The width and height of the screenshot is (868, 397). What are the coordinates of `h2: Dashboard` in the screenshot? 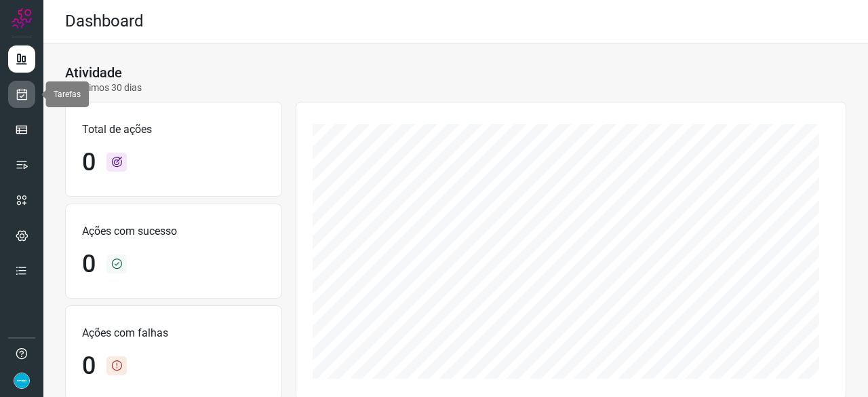 It's located at (104, 21).